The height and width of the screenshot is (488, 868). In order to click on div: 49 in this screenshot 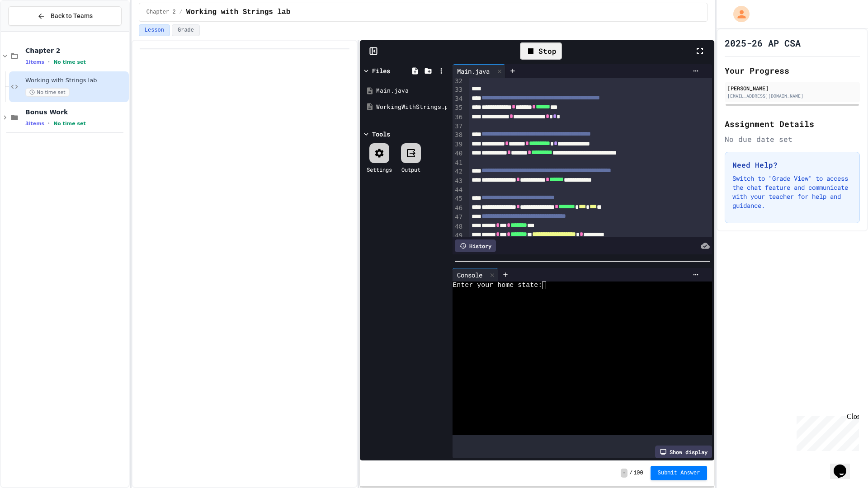, I will do `click(458, 236)`.